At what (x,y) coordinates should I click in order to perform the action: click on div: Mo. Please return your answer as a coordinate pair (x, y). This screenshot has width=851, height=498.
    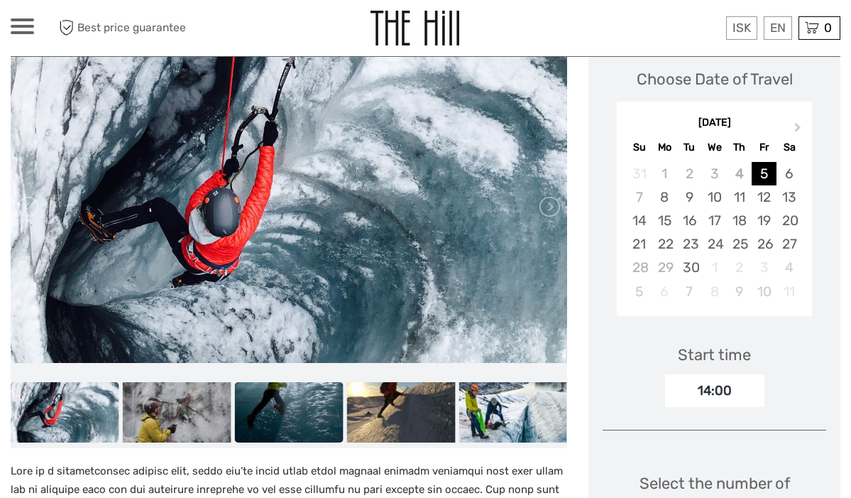
    Looking at the image, I should click on (664, 147).